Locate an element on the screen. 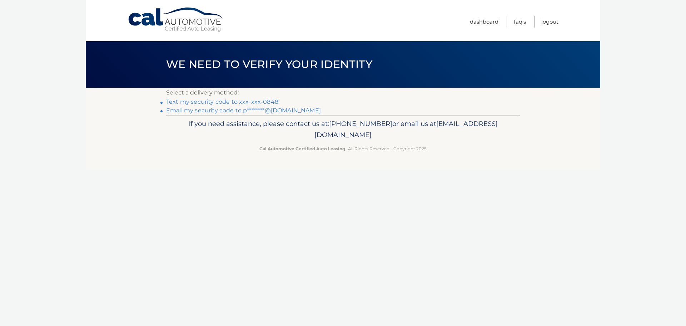 Image resolution: width=686 pixels, height=326 pixels. p: Select a delivery method: is located at coordinates (343, 93).